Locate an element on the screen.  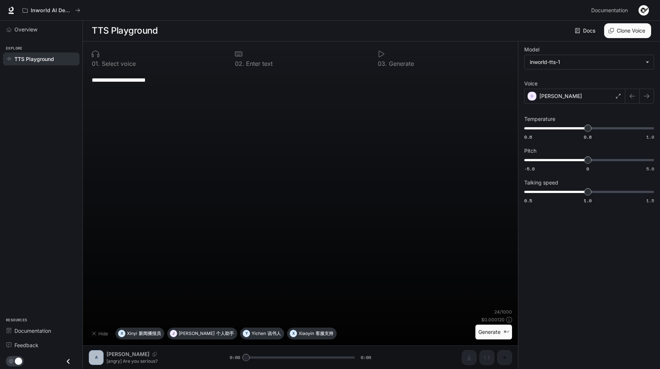
a: Overview is located at coordinates (41, 29).